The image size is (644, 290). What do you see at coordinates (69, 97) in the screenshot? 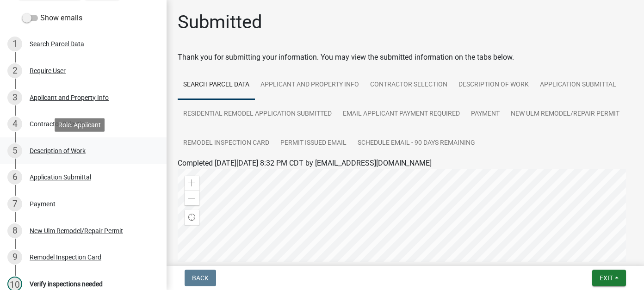
I see `div: Applicant and Property Info` at bounding box center [69, 97].